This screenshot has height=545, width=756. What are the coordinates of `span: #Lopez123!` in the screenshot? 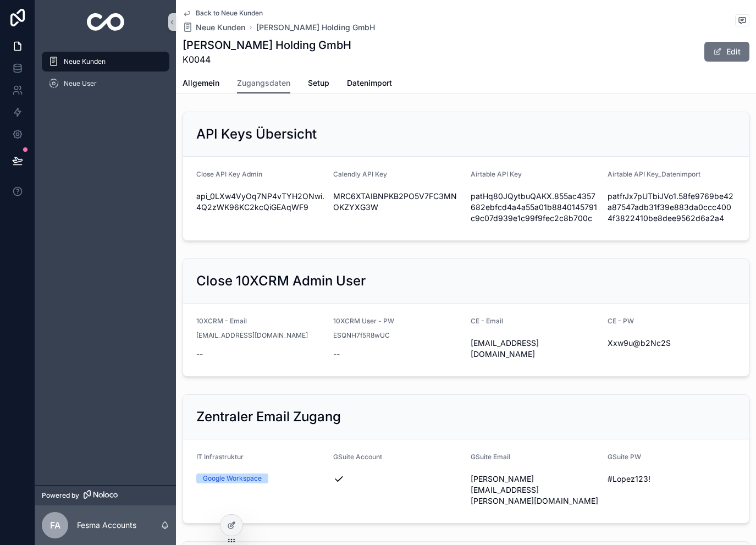 It's located at (672, 479).